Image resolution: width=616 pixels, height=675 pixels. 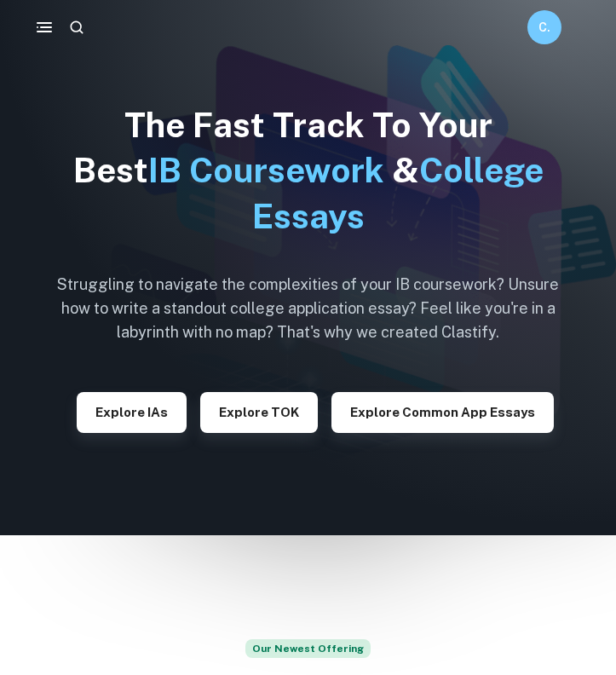 I want to click on span: College Essays, so click(x=398, y=193).